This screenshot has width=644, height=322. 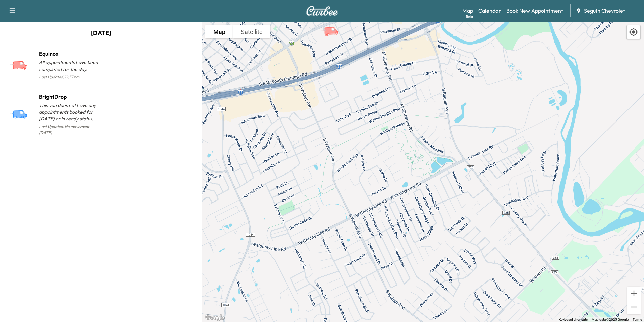 I want to click on a: Calendar, so click(x=489, y=11).